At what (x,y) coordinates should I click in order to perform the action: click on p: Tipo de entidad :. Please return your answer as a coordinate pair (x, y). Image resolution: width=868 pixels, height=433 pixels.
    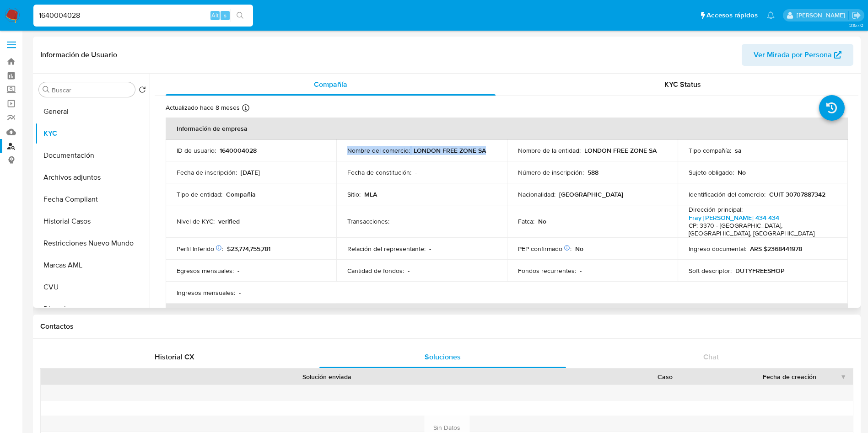
    Looking at the image, I should click on (200, 194).